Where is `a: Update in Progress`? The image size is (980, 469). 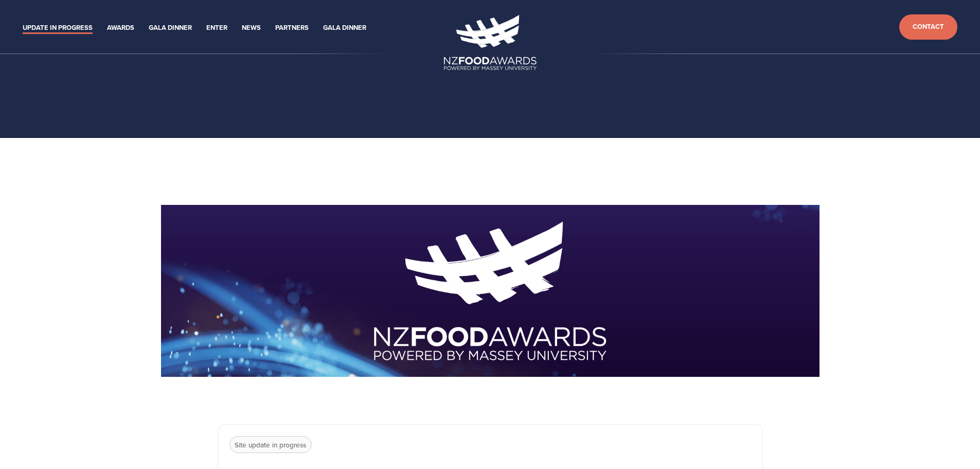 a: Update in Progress is located at coordinates (58, 28).